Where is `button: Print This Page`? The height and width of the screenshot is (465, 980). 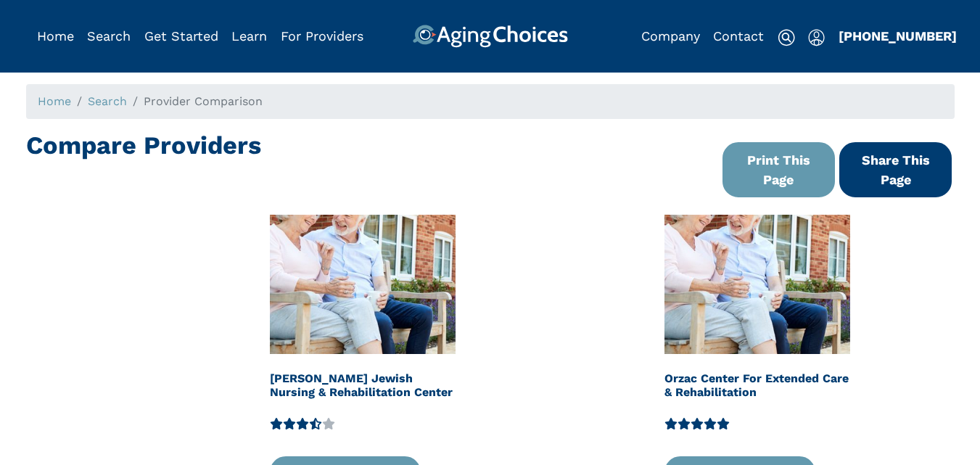
button: Print This Page is located at coordinates (779, 170).